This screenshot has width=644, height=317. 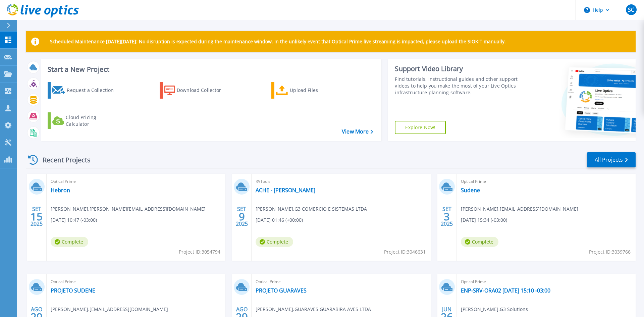 What do you see at coordinates (242, 216) in the screenshot?
I see `span: 9` at bounding box center [242, 216].